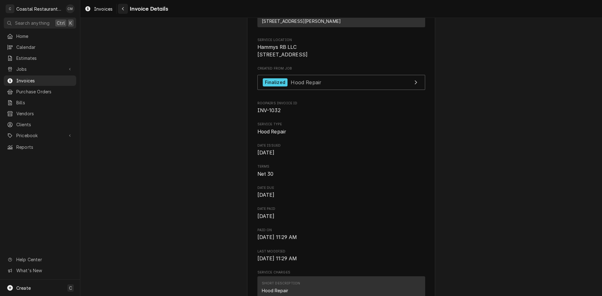 This screenshot has height=296, width=602. What do you see at coordinates (40, 147) in the screenshot?
I see `a: Reports` at bounding box center [40, 147].